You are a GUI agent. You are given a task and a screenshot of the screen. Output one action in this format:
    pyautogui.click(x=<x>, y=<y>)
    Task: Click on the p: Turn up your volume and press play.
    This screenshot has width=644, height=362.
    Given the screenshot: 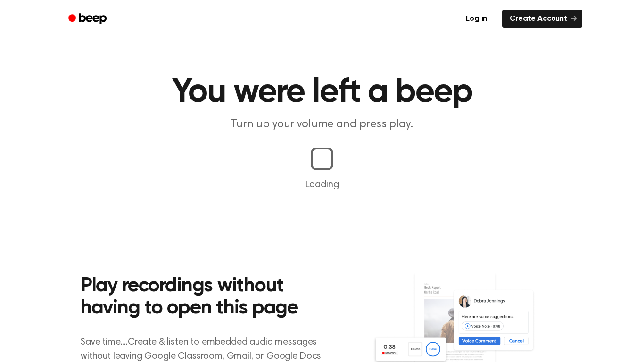 What is the action you would take?
    pyautogui.click(x=322, y=125)
    